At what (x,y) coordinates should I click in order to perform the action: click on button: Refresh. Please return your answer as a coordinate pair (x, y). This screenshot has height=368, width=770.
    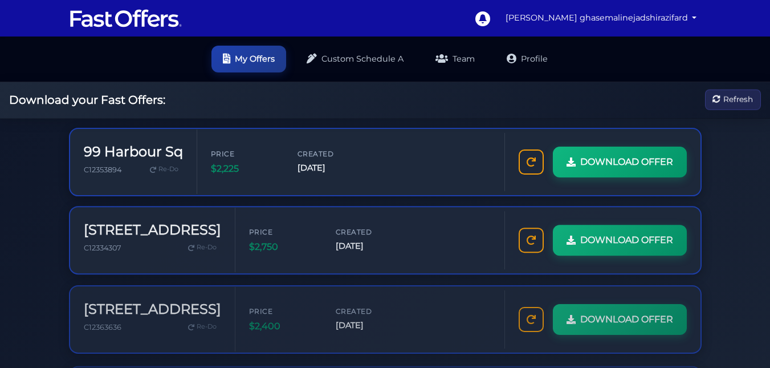
    Looking at the image, I should click on (733, 100).